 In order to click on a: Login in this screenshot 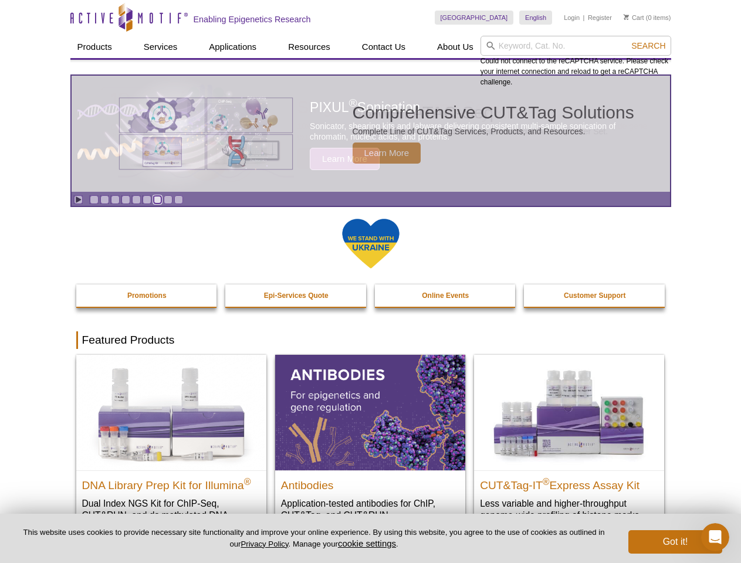, I will do `click(571, 18)`.